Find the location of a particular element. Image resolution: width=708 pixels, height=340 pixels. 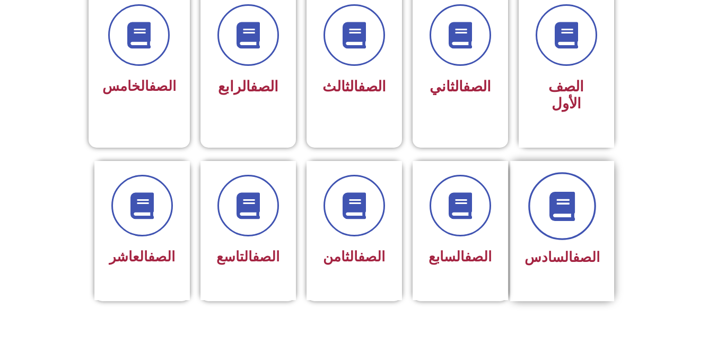

span: الصف الأول is located at coordinates (566, 95).